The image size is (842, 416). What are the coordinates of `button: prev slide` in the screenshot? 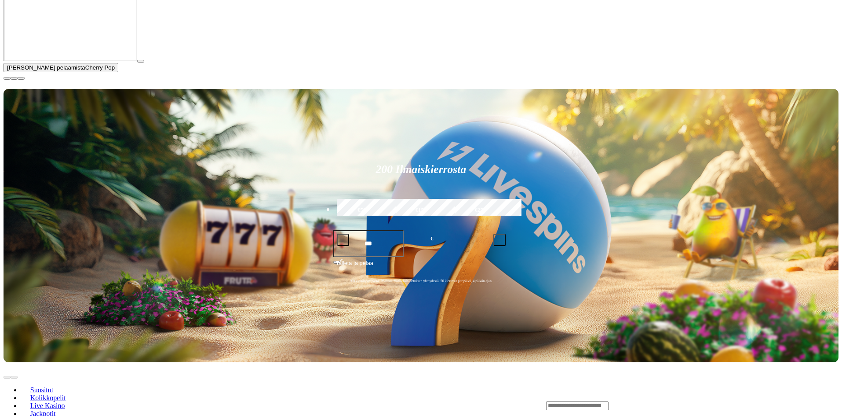 It's located at (7, 377).